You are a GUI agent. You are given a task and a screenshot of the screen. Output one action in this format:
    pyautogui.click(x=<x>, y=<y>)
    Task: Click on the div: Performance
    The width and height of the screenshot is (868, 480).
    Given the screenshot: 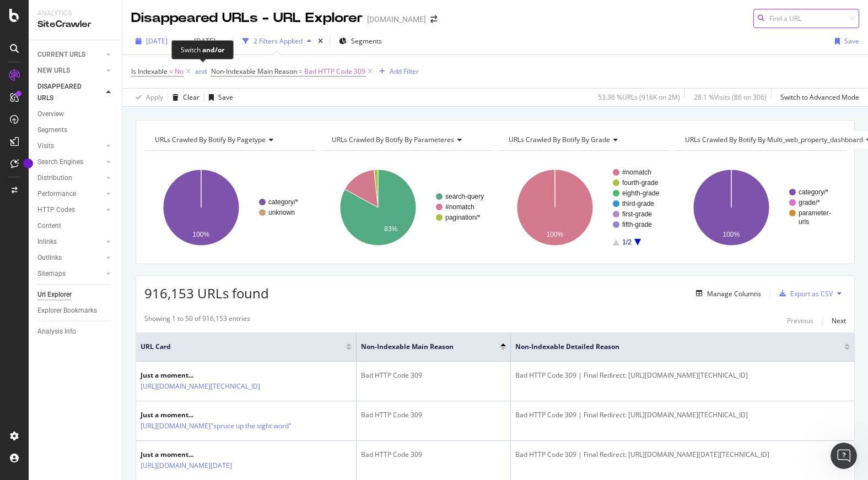 What is the action you would take?
    pyautogui.click(x=57, y=194)
    